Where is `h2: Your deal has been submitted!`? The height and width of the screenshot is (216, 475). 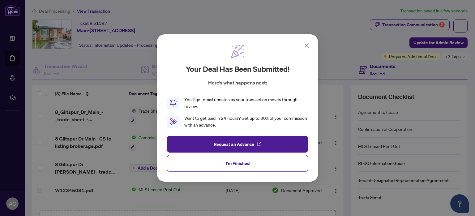
h2: Your deal has been submitted! is located at coordinates (238, 69).